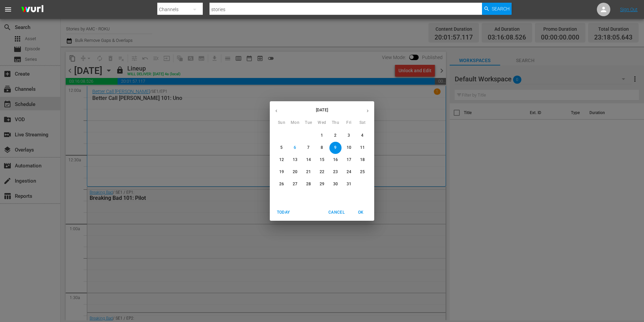 This screenshot has height=322, width=644. I want to click on button: 11, so click(362, 148).